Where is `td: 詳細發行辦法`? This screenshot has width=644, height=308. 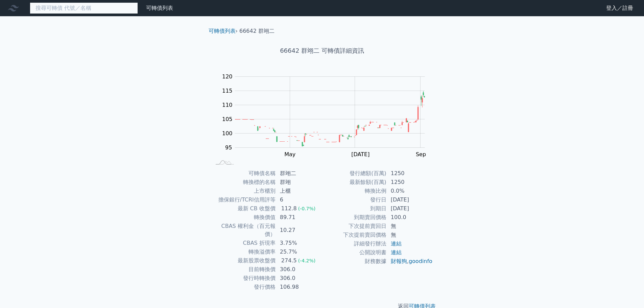 td: 詳細發行辦法 is located at coordinates (354, 244).